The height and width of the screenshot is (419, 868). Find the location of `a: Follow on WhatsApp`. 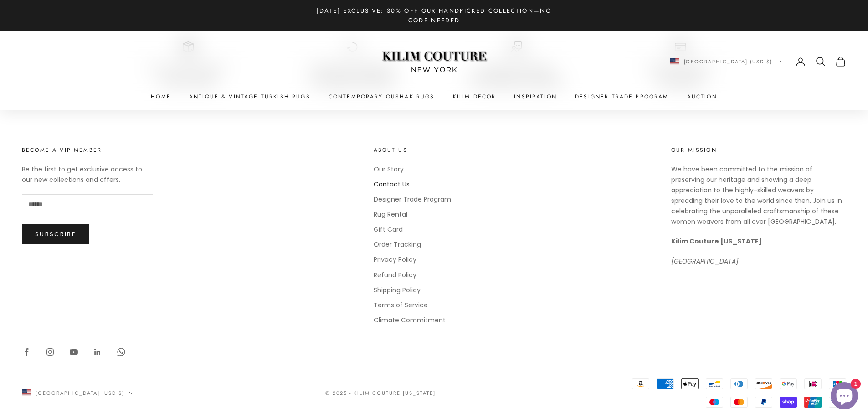

a: Follow on WhatsApp is located at coordinates (121, 352).